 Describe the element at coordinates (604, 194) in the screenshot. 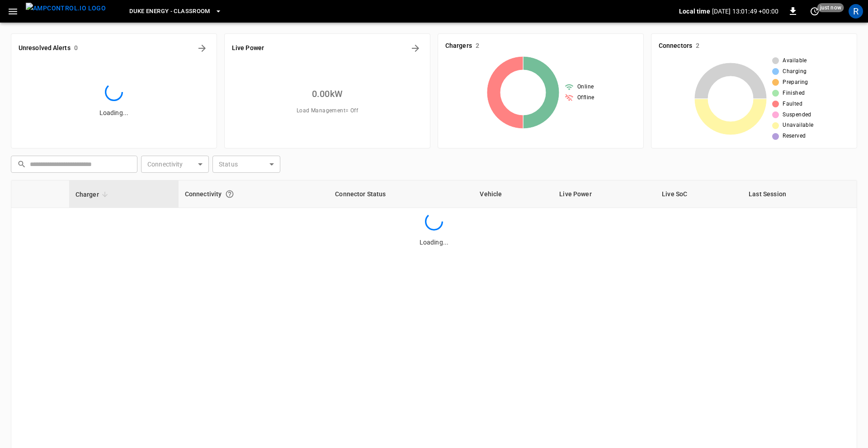

I see `th: Live Power` at that location.